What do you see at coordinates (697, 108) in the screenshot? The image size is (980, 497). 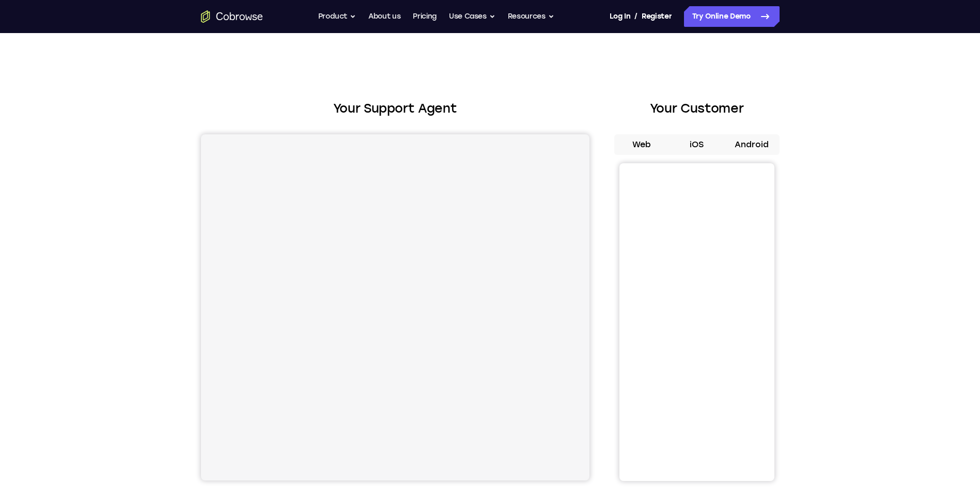 I see `h2: Your Customer` at bounding box center [697, 108].